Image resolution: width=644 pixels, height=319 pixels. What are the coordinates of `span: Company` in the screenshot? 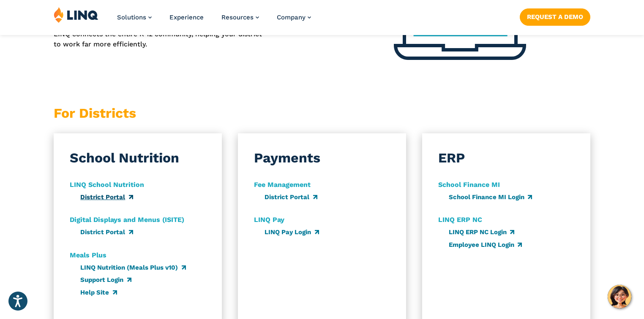 It's located at (291, 17).